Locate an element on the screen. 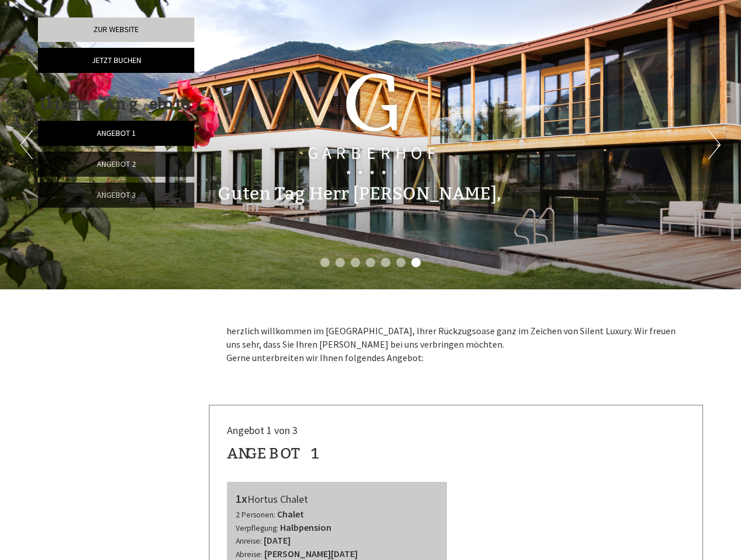  button: Next is located at coordinates (714, 145).